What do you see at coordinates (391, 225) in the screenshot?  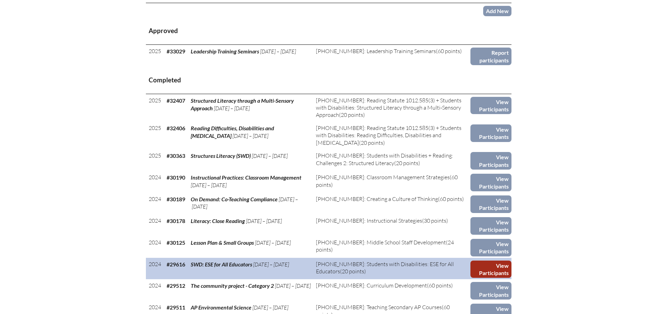 I see `td: (30 points)` at bounding box center [391, 225].